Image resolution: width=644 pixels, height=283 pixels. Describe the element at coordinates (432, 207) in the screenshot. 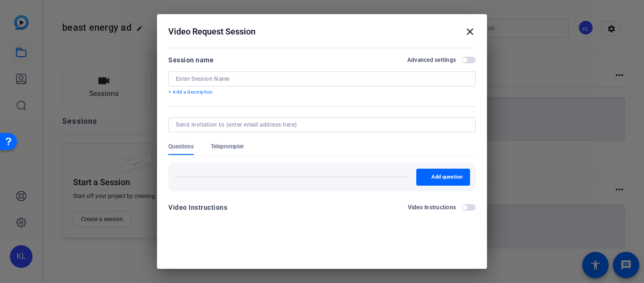

I see `h2: Video Instructions` at that location.